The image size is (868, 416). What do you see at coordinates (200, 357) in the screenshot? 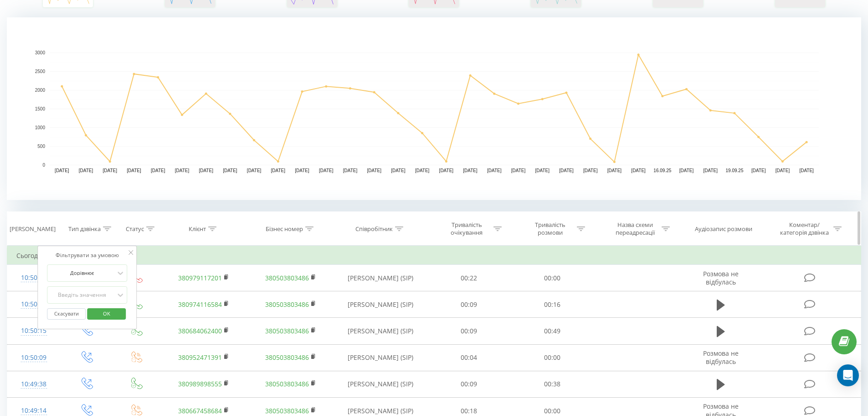
I see `a: 380952471391` at bounding box center [200, 357].